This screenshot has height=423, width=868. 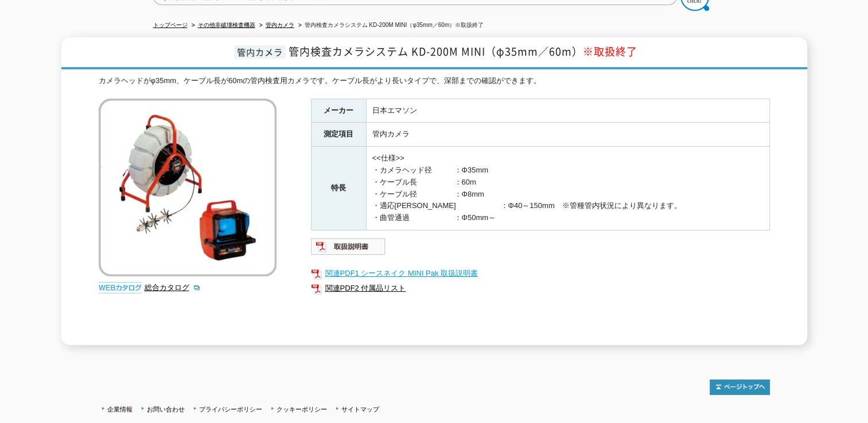 I want to click on td: 管内カメラ, so click(x=568, y=134).